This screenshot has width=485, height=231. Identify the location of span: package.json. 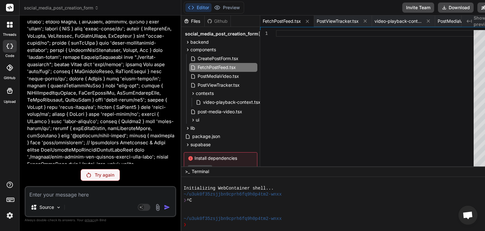
(206, 136).